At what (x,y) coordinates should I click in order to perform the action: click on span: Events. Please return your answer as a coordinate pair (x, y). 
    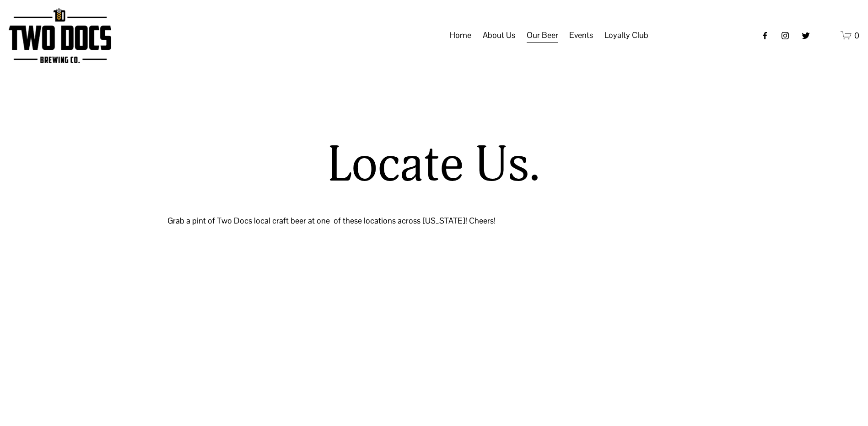
    Looking at the image, I should click on (581, 36).